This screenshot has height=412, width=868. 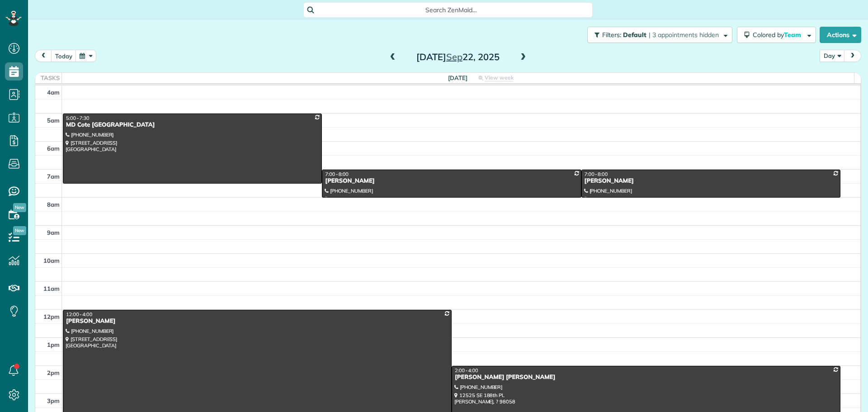 I want to click on button: today, so click(x=64, y=56).